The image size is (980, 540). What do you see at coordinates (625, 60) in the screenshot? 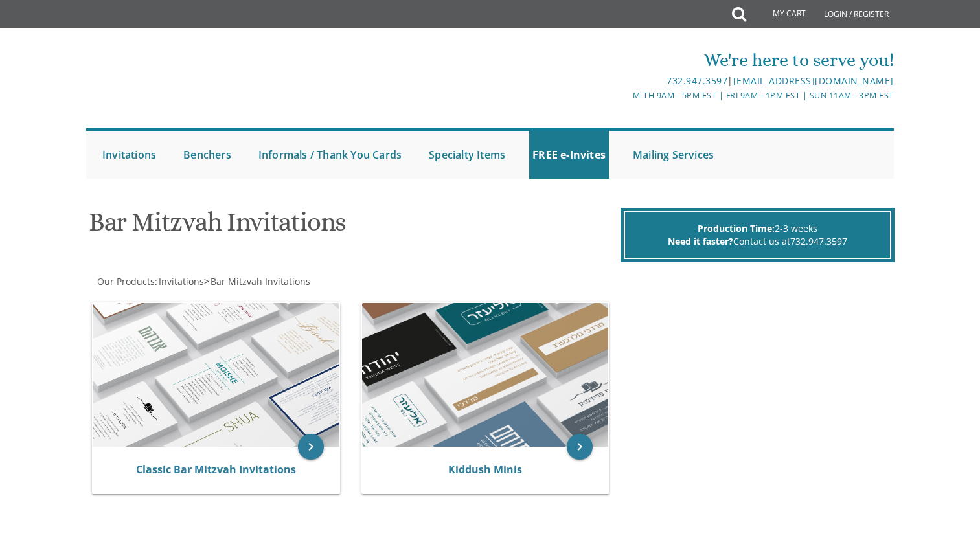
I see `div: We're here to serve you!` at bounding box center [625, 60].